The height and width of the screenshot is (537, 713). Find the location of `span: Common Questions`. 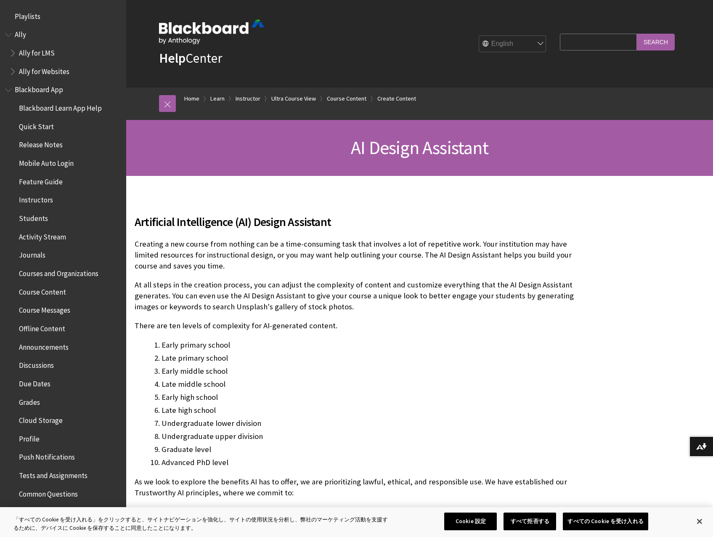

span: Common Questions is located at coordinates (48, 492).